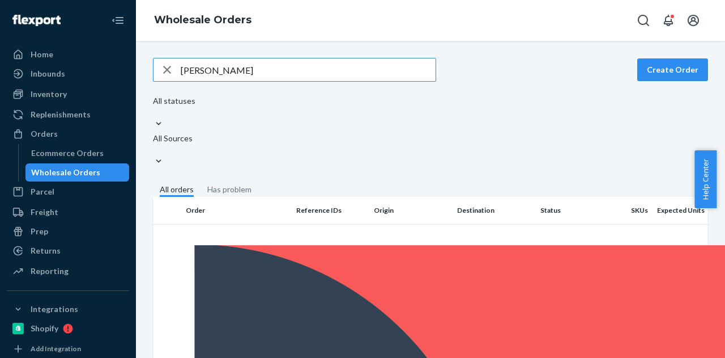  What do you see at coordinates (173, 138) in the screenshot?
I see `div: All Sources` at bounding box center [173, 138].